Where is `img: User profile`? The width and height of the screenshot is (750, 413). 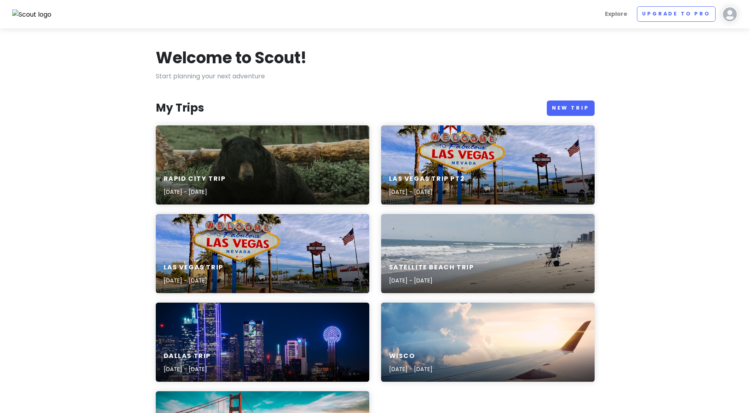
img: User profile is located at coordinates (730, 14).